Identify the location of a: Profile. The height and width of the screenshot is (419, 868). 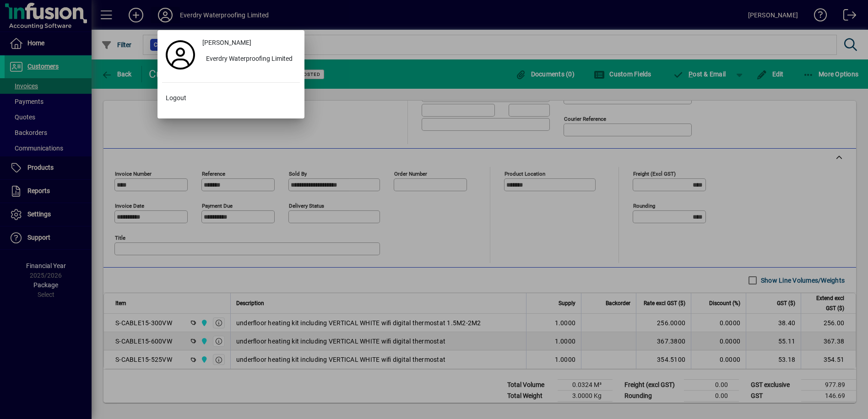
(180, 55).